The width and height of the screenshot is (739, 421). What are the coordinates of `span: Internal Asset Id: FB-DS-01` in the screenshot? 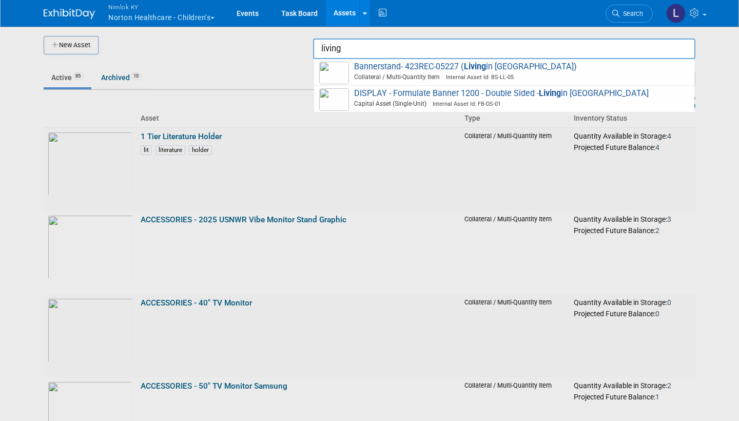 It's located at (463, 104).